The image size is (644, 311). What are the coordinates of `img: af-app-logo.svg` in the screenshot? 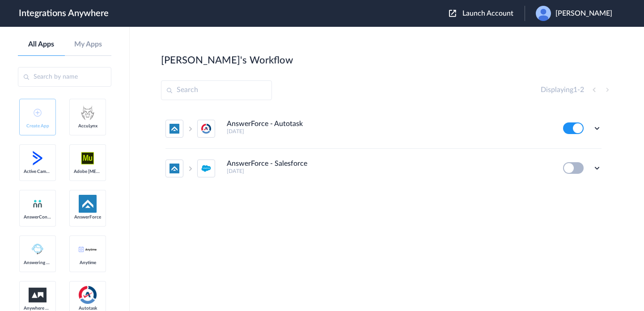 It's located at (88, 204).